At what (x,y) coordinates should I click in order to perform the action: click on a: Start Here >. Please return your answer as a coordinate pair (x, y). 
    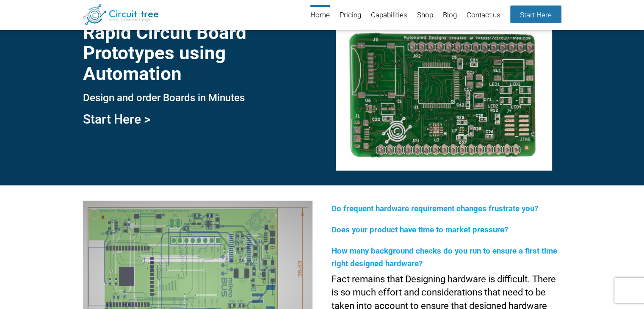
    Looking at the image, I should click on (117, 119).